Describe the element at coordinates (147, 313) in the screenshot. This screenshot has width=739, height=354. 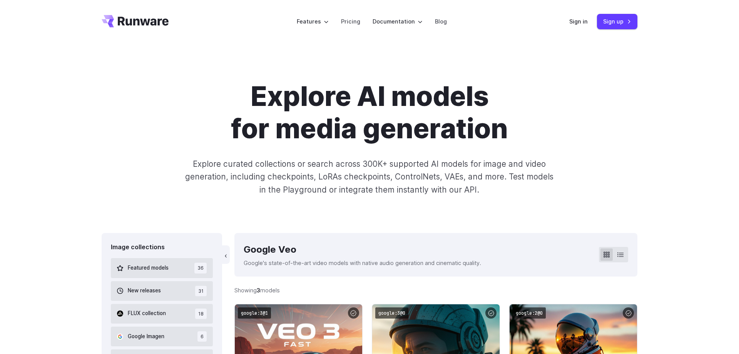
I see `span: FLUX collection` at that location.